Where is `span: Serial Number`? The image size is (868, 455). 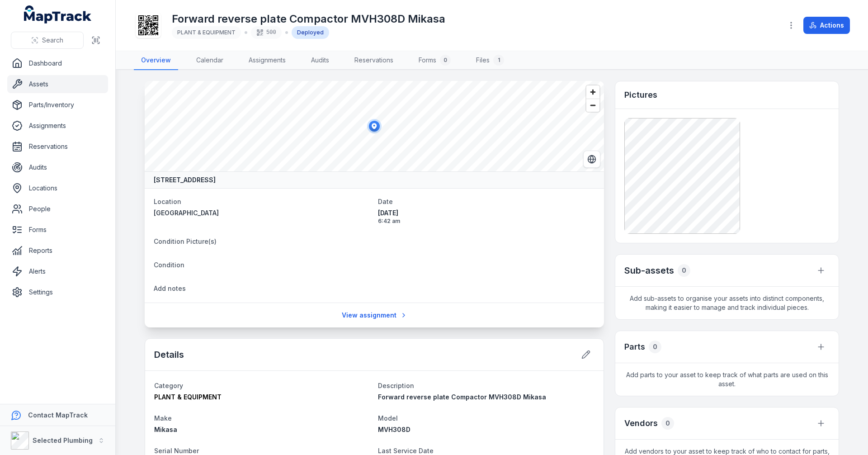 span: Serial Number is located at coordinates (177, 450).